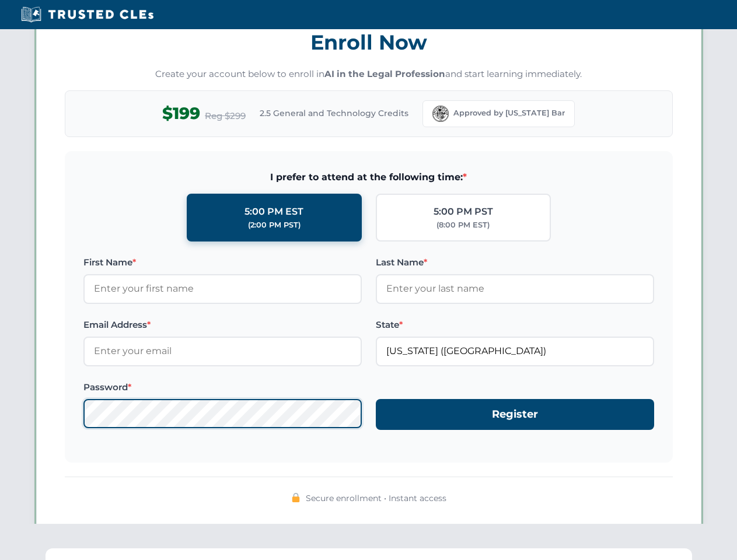  I want to click on div: 5:00 PM EST, so click(274, 212).